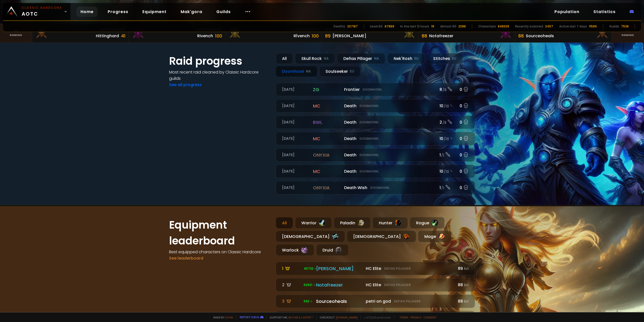 This screenshot has height=322, width=644. I want to click on a: 3 593 Sourceoheals petri on godDefias Pillager88ilvl, so click(375, 301).